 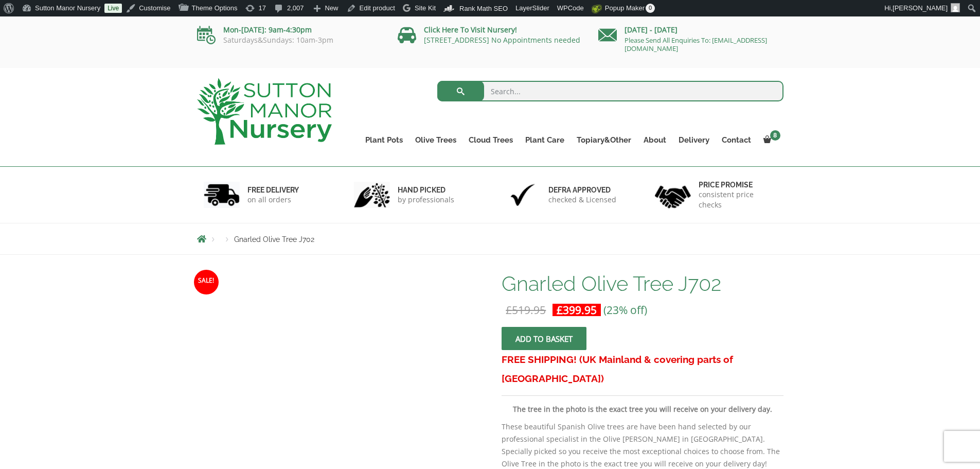 What do you see at coordinates (483, 8) in the screenshot?
I see `span: Rank Math SEO` at bounding box center [483, 8].